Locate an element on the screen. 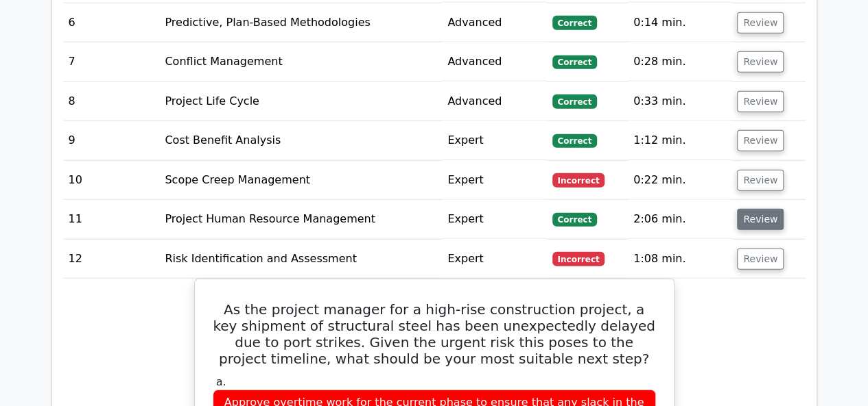  td: 12 is located at coordinates (111, 259).